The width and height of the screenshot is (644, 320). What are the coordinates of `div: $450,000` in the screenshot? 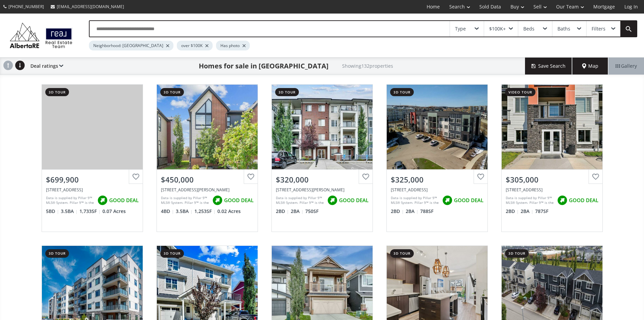 It's located at (207, 180).